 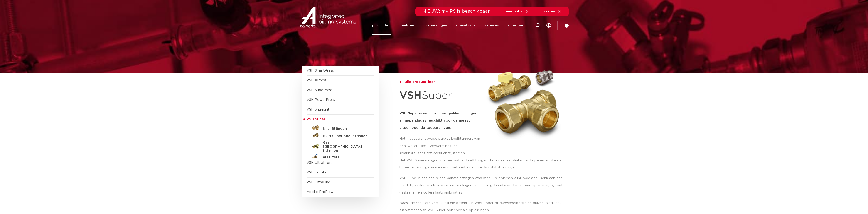 What do you see at coordinates (482, 186) in the screenshot?
I see `p: VSH Super biedt een breed pakket fittingen waarmee u problemen kunt oplossen. Denk aan een ééndel...` at bounding box center [482, 186].